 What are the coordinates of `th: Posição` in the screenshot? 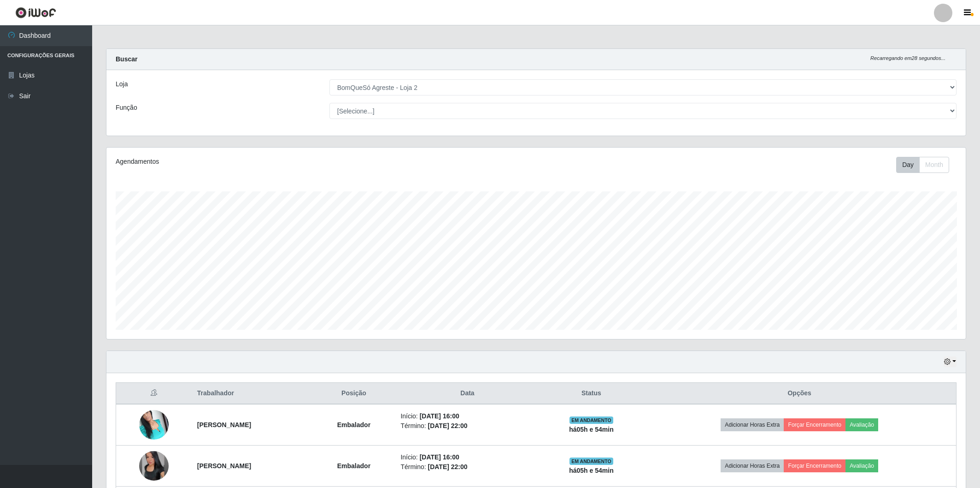 It's located at (353, 393).